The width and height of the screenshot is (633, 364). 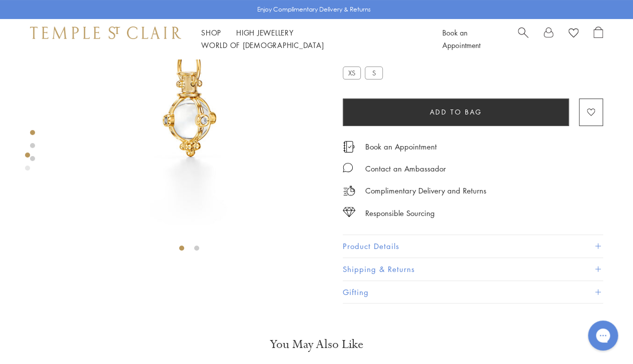 I want to click on p: Enjoy Complimentary Delivery & Returns, so click(x=314, y=10).